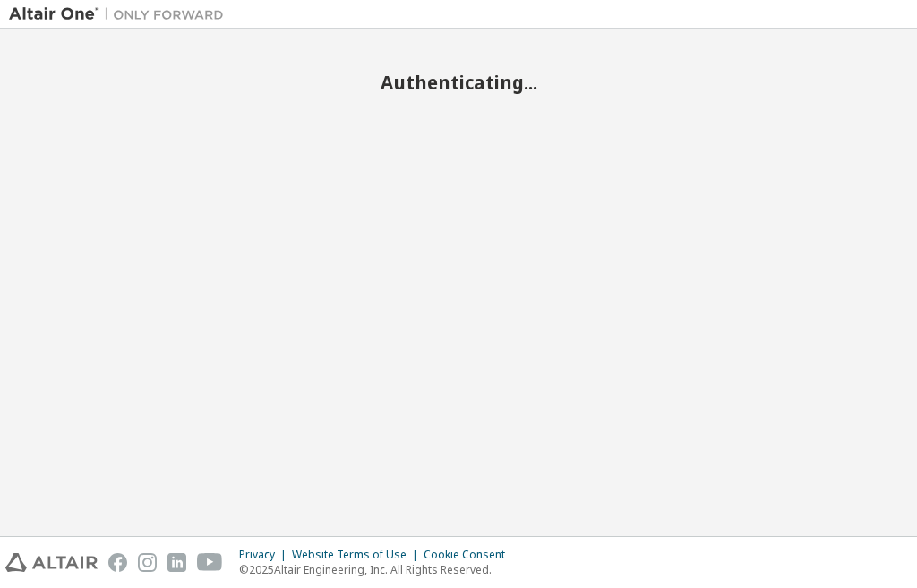 The image size is (917, 588). What do you see at coordinates (265, 555) in the screenshot?
I see `div: Privacy` at bounding box center [265, 555].